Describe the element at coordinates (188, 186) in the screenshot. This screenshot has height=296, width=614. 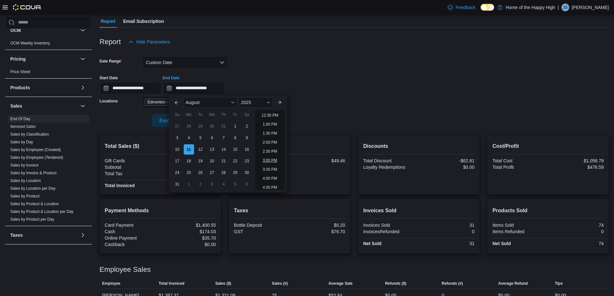
I see `div: $1,610.28` at that location.